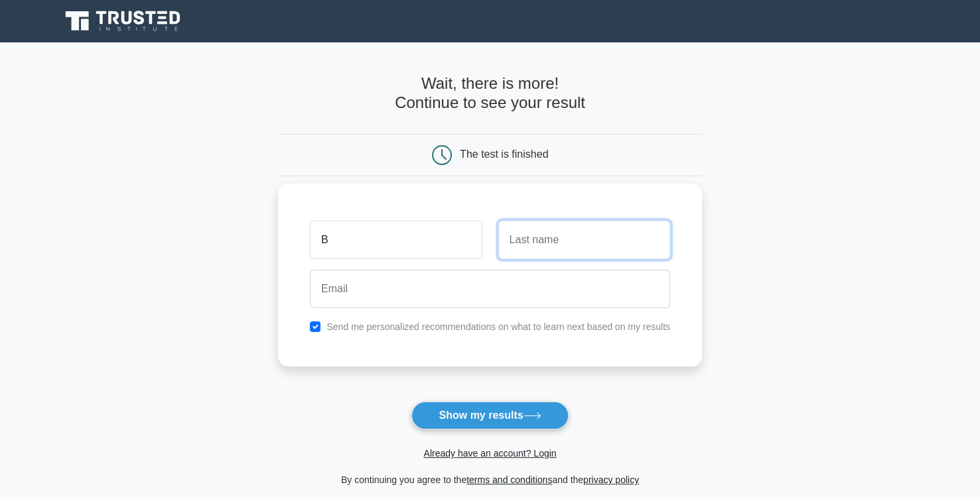  I want to click on a: terms and conditions, so click(508, 479).